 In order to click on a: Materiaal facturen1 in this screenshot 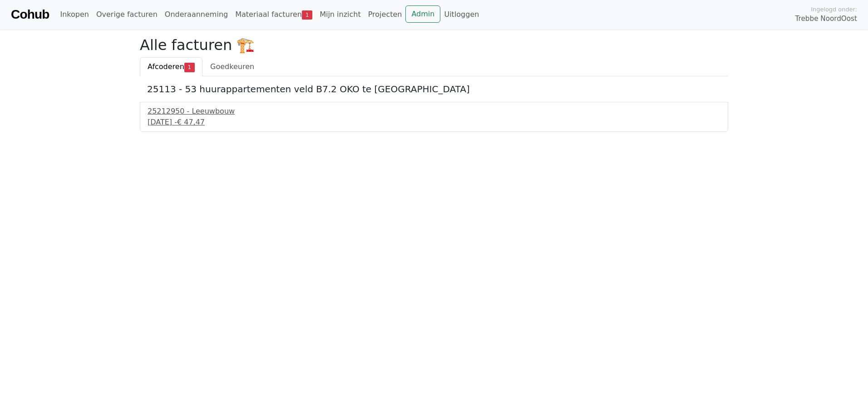, I will do `click(274, 15)`.